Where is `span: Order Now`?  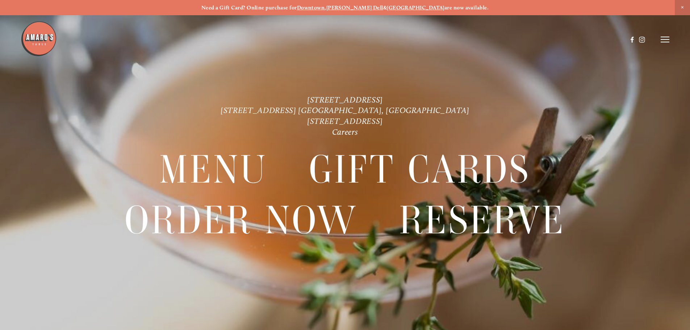 span: Order Now is located at coordinates (241, 220).